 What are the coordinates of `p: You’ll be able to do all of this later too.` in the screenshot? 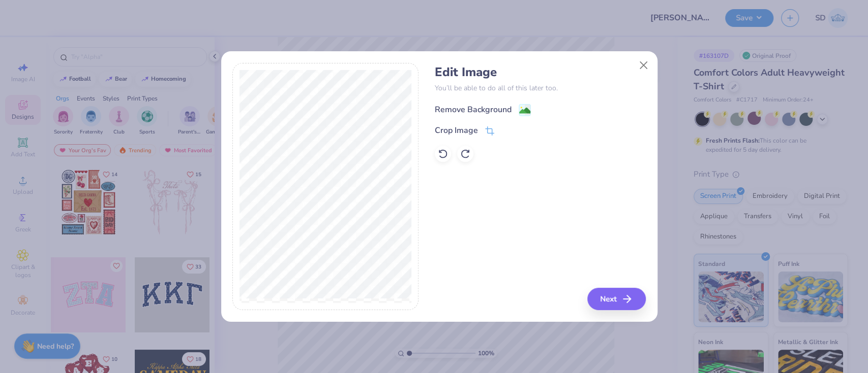 It's located at (540, 88).